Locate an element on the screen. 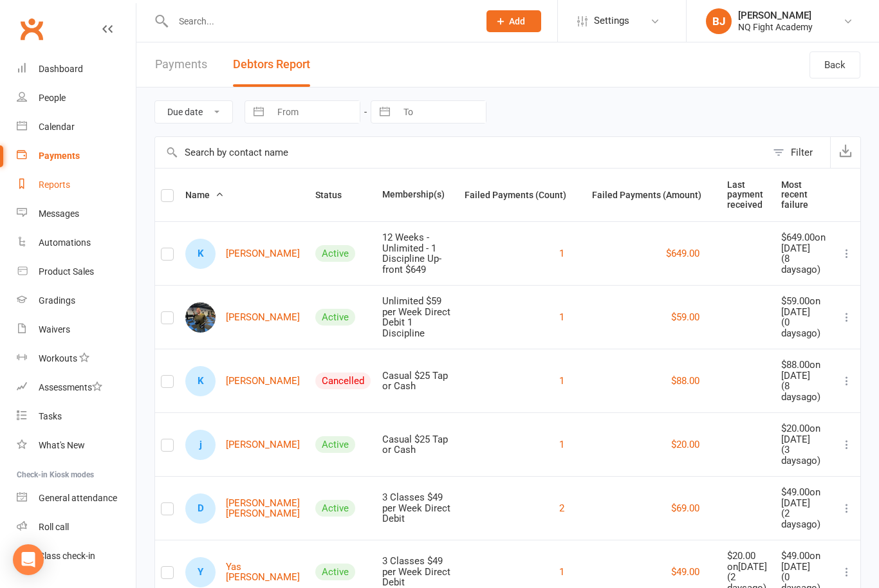  div: Open Intercom Messenger is located at coordinates (28, 560).